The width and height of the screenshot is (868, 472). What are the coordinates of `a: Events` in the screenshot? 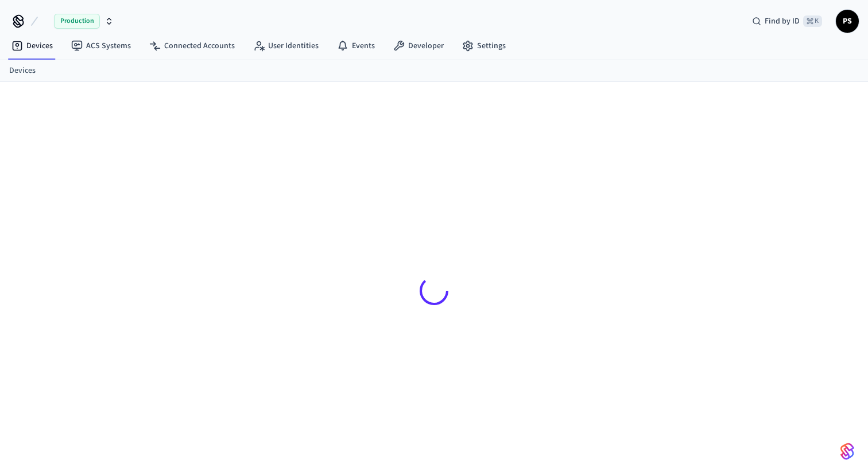 It's located at (356, 46).